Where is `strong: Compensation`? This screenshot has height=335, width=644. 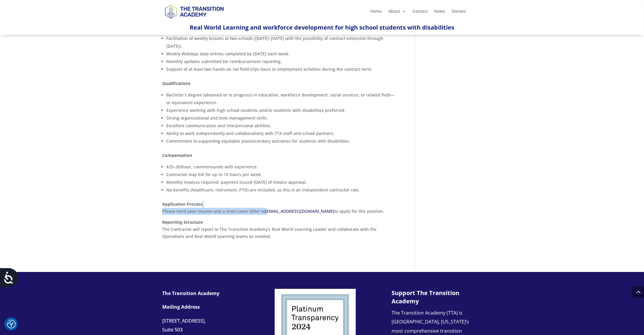 strong: Compensation is located at coordinates (177, 155).